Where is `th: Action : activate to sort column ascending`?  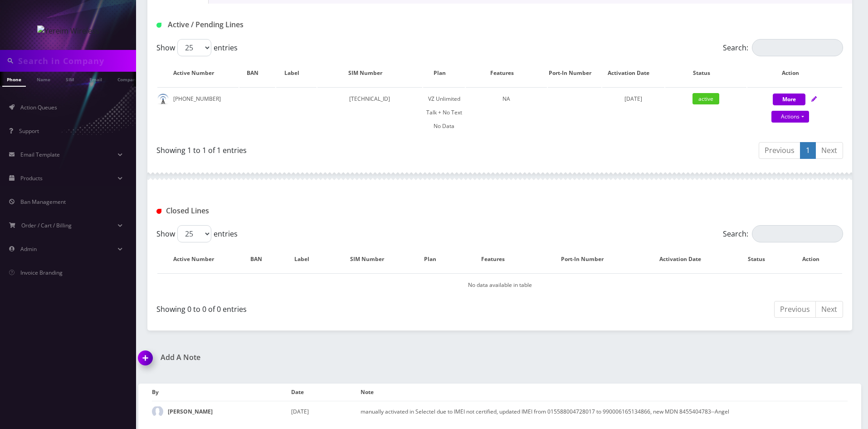 th: Action : activate to sort column ascending is located at coordinates (815, 259).